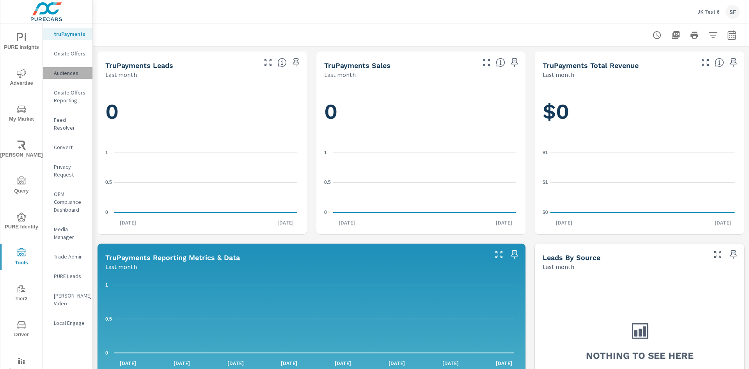 This screenshot has height=369, width=749. What do you see at coordinates (68, 233) in the screenshot?
I see `div: Media Manager` at bounding box center [68, 233].